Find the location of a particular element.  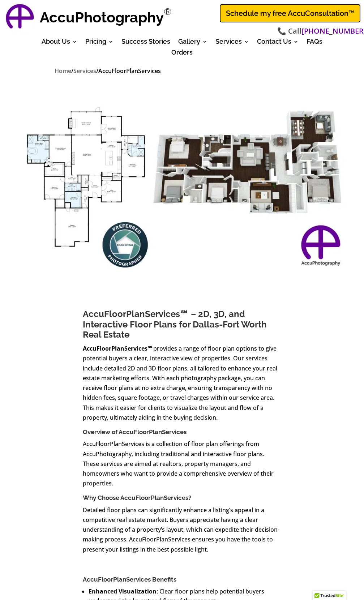

a: Contact Us is located at coordinates (277, 43).